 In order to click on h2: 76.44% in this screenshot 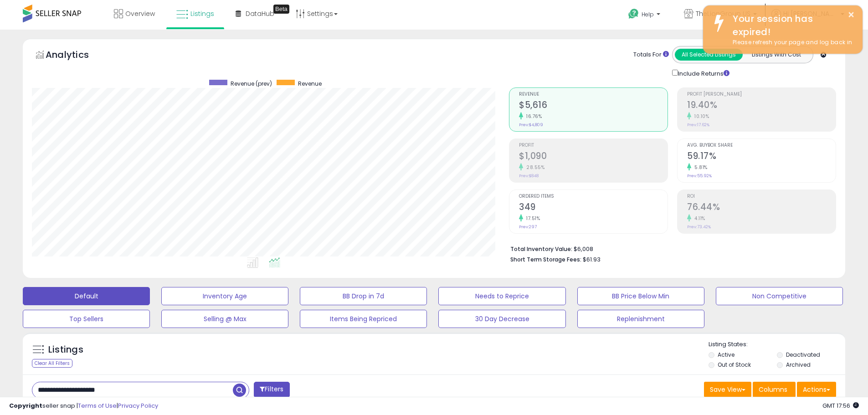, I will do `click(761, 208)`.